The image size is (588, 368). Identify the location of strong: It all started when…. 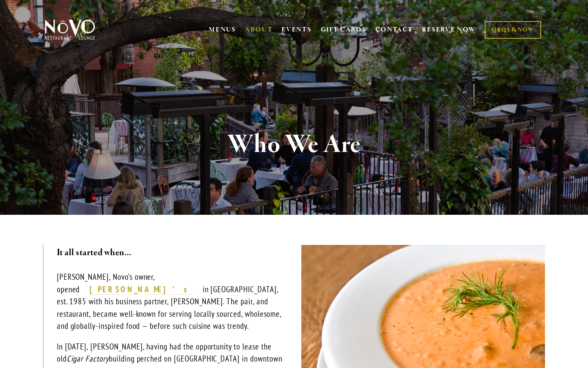
(94, 252).